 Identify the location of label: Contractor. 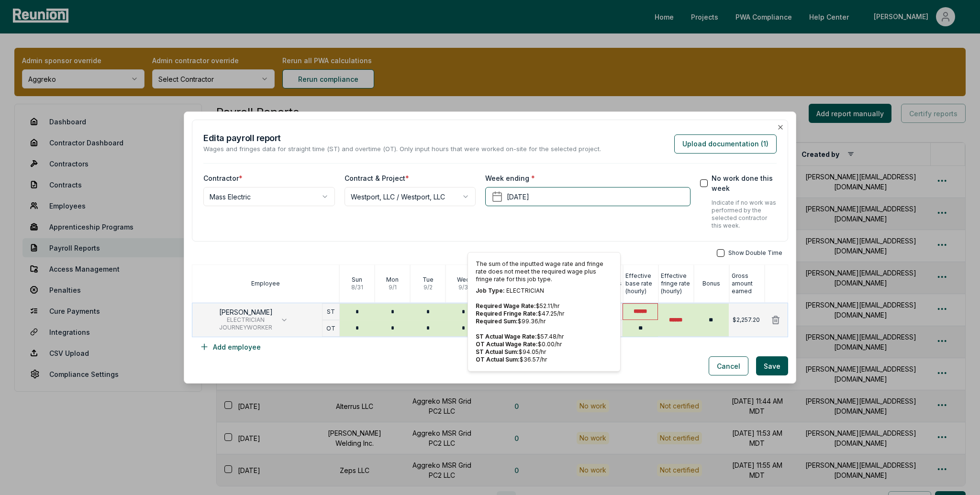
(223, 178).